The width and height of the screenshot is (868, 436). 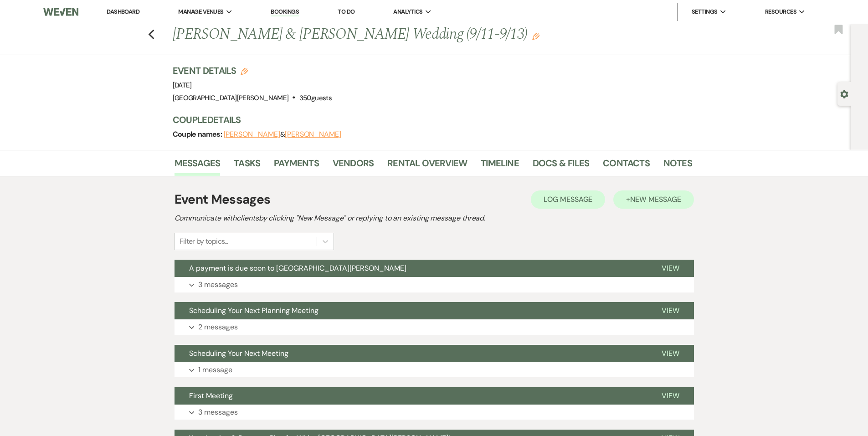 What do you see at coordinates (296, 166) in the screenshot?
I see `a: Payments` at bounding box center [296, 166].